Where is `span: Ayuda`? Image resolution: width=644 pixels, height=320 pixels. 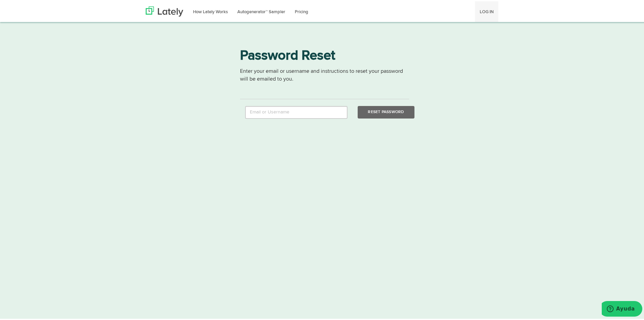
span: Ayuda is located at coordinates (23, 8).